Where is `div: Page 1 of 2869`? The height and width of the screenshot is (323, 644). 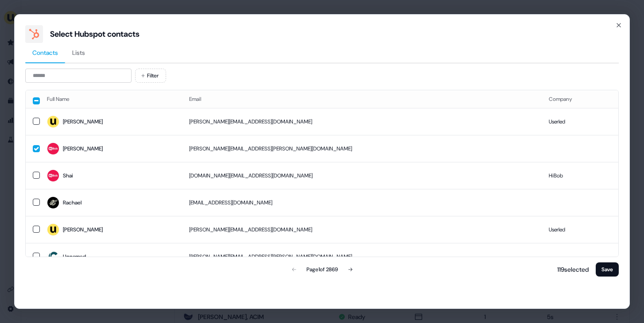 div: Page 1 of 2869 is located at coordinates (322, 270).